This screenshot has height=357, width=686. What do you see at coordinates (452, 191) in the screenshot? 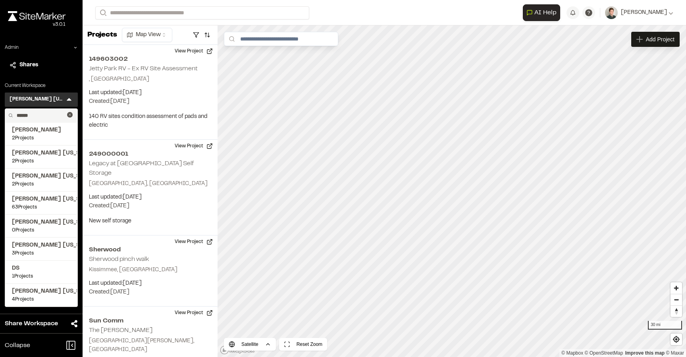
I see `canvas: Map` at bounding box center [452, 191].